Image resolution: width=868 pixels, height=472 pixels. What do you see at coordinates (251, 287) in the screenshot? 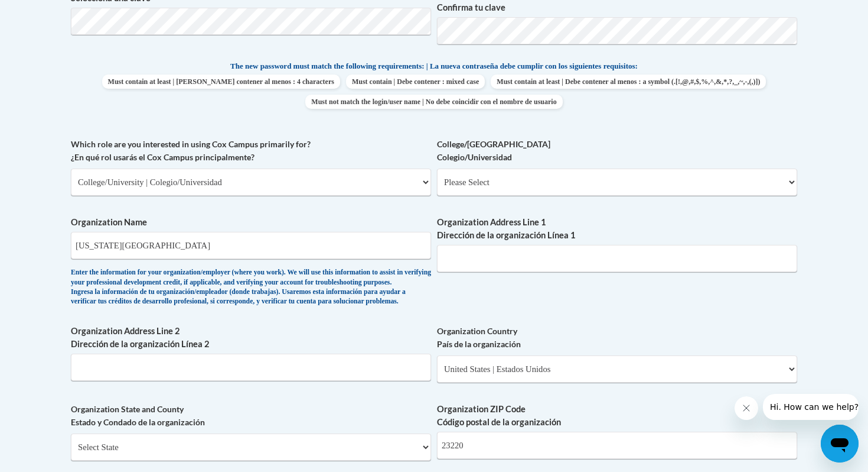
I see `div: Enter the information for your organization/employer (where you work). We will use this informati...` at bounding box center [251, 287].